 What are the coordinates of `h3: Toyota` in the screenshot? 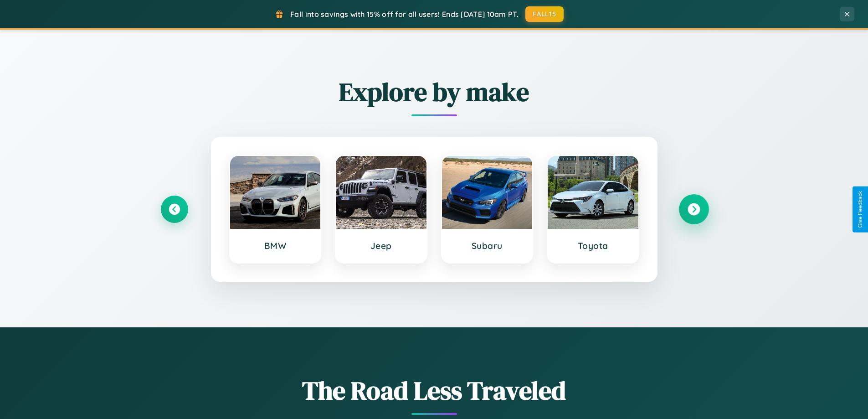 It's located at (593, 246).